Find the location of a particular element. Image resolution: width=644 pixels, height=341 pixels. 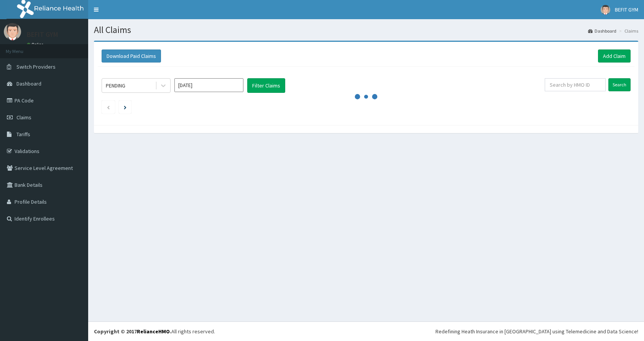

a: Dashboard is located at coordinates (602, 31).